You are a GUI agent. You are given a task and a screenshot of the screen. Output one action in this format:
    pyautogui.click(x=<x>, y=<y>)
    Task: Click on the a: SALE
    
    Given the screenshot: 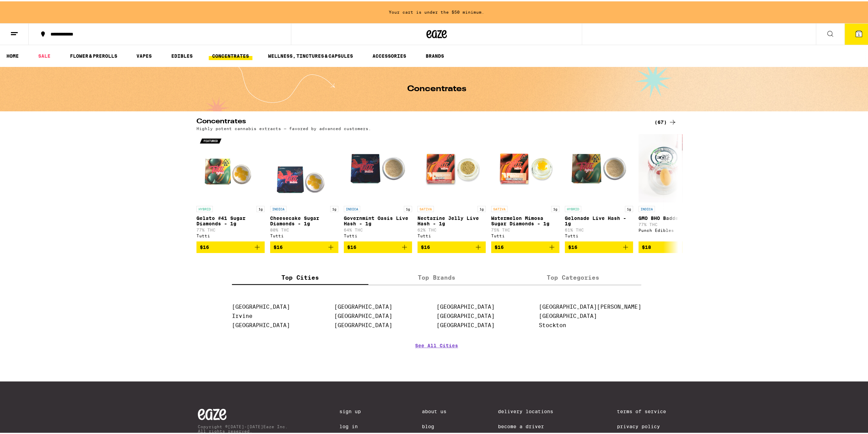 What is the action you would take?
    pyautogui.click(x=44, y=55)
    